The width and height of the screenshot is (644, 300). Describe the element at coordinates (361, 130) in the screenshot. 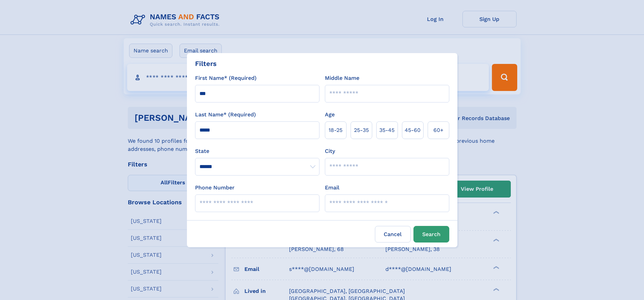

I see `span: 25‑35` at that location.